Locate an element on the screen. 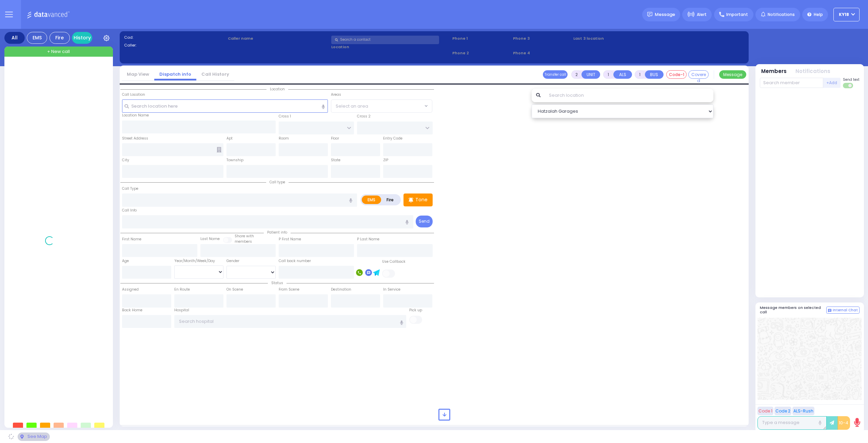 The image size is (868, 443). label: Location is located at coordinates (391, 47).